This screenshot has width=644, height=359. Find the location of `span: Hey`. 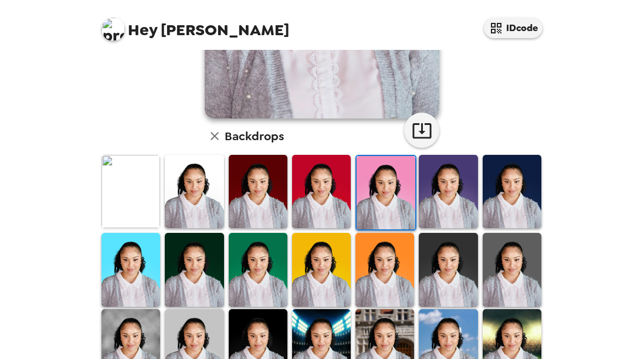

span: Hey is located at coordinates (142, 30).